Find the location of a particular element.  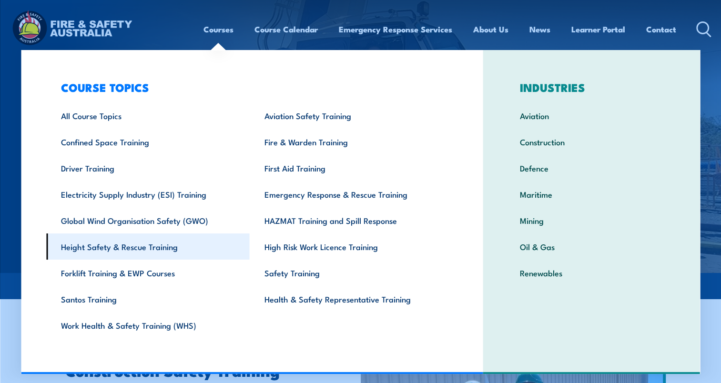

a: Oil & Gas is located at coordinates (591, 246).